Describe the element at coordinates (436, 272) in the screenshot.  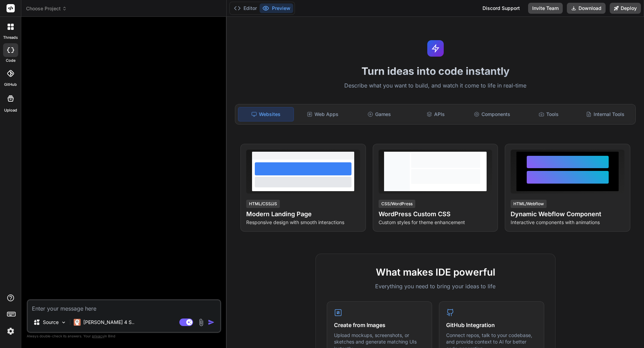
I see `h2: What makes IDE powerful` at that location.